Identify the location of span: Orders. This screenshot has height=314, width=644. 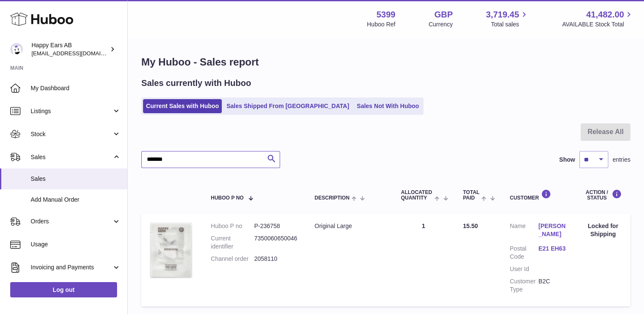
(71, 222).